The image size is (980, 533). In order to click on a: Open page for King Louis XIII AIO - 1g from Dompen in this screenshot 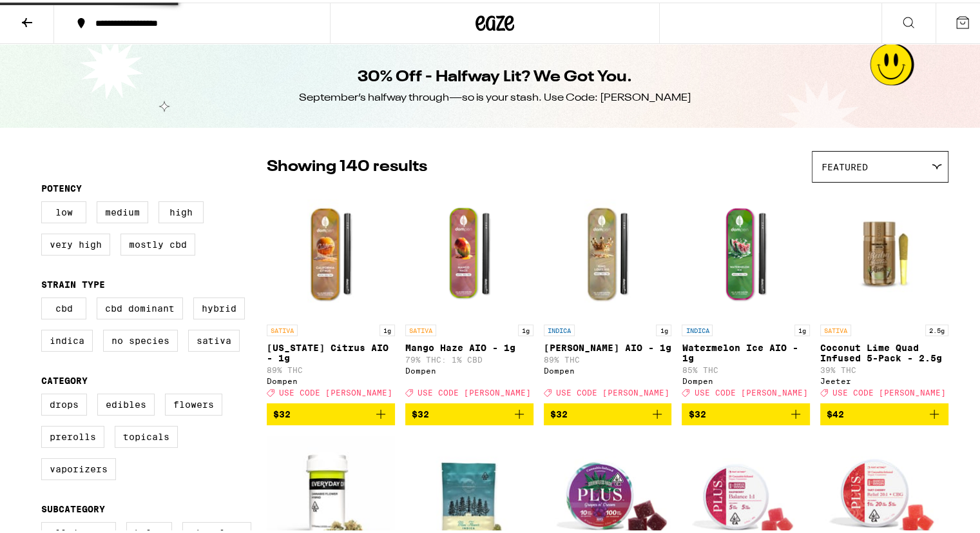, I will do `click(608, 293)`.